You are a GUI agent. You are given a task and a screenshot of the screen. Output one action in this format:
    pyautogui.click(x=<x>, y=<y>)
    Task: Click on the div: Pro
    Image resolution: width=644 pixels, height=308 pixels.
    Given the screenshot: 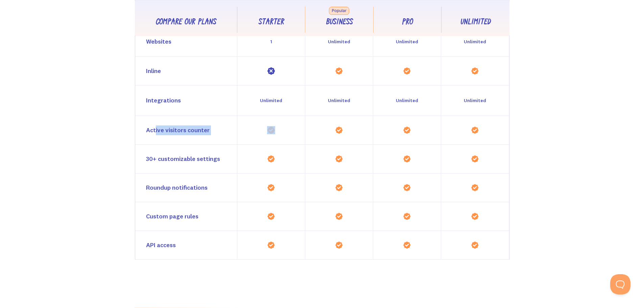 What is the action you would take?
    pyautogui.click(x=407, y=23)
    